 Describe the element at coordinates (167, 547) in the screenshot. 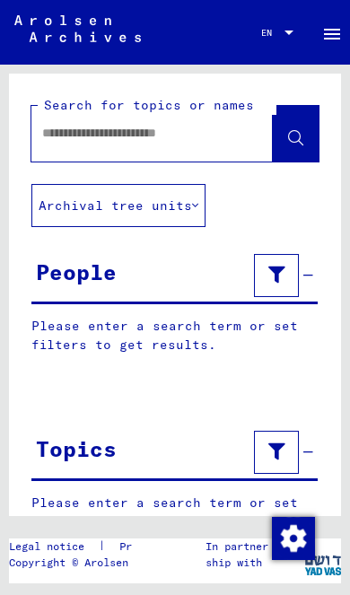

I see `a: Privacy policy` at that location.